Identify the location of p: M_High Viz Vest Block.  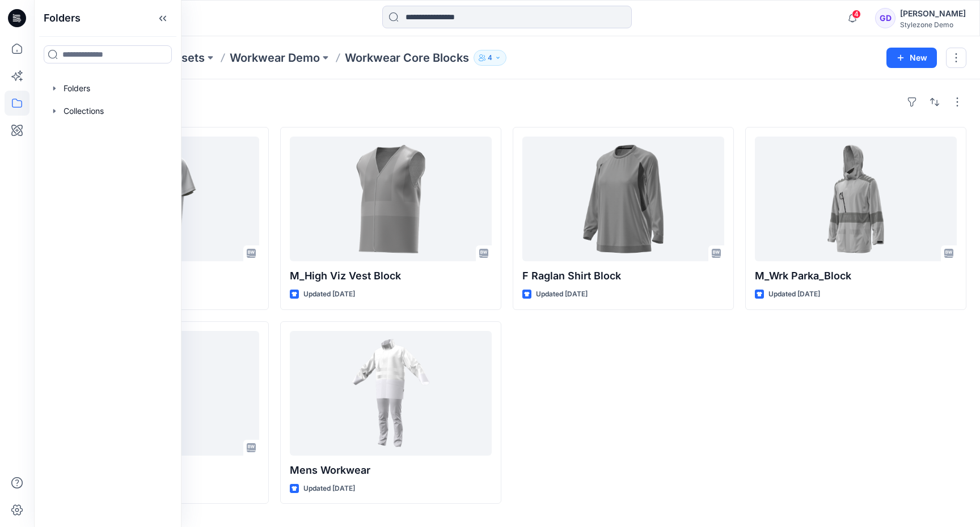
(391, 276).